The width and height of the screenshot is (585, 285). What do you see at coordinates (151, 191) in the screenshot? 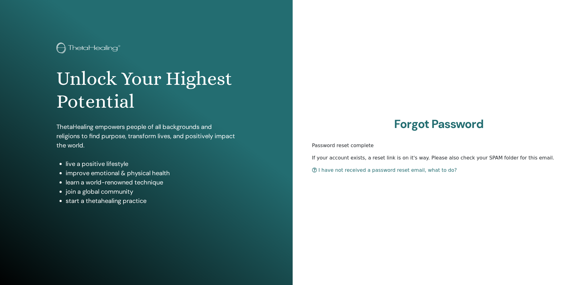
I see `li: join a global community` at bounding box center [151, 191].